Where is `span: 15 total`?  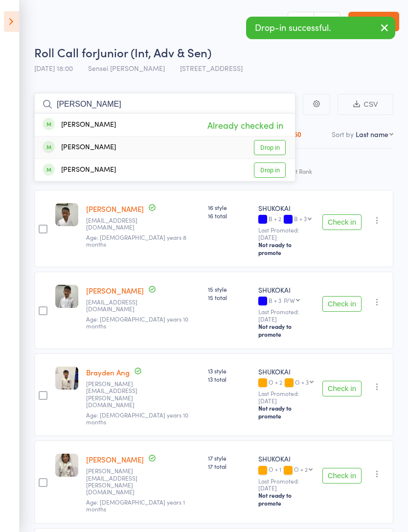 span: 15 total is located at coordinates (230, 297).